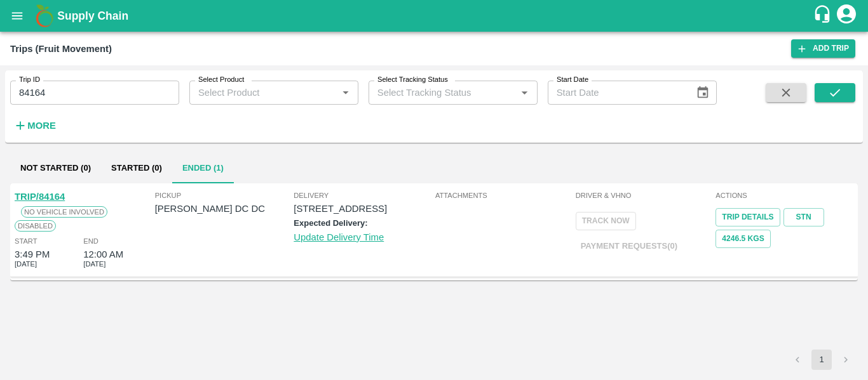 This screenshot has height=380, width=868. Describe the element at coordinates (34, 126) in the screenshot. I see `button: More` at that location.